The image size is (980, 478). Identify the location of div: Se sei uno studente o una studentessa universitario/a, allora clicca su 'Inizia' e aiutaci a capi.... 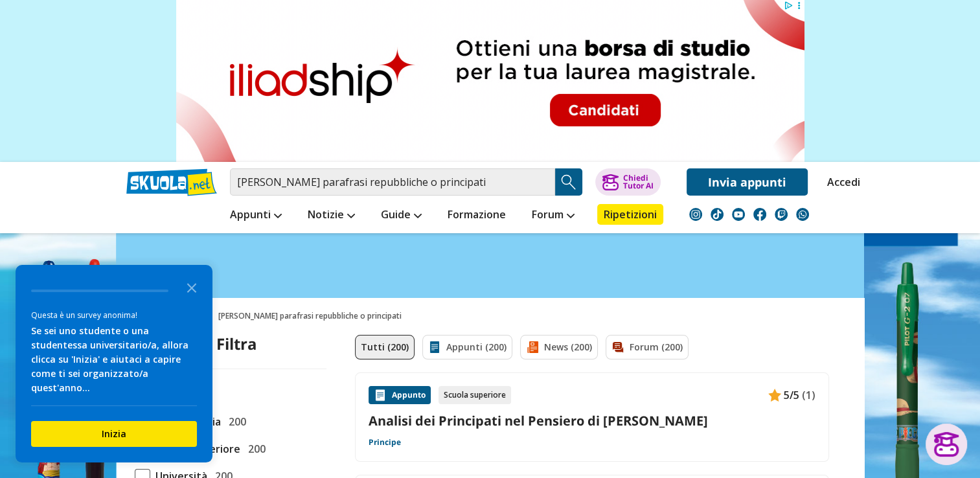
(114, 359).